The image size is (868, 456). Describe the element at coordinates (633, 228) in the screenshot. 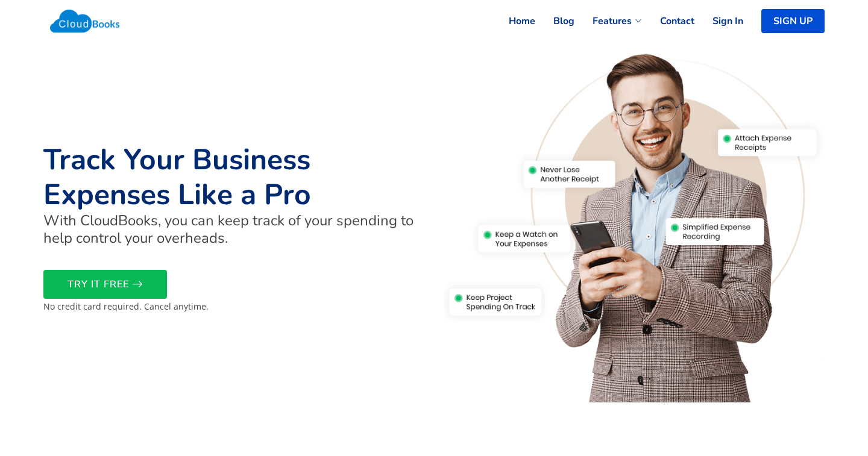

I see `img: Track Your Business Expenses Like a Pro` at that location.